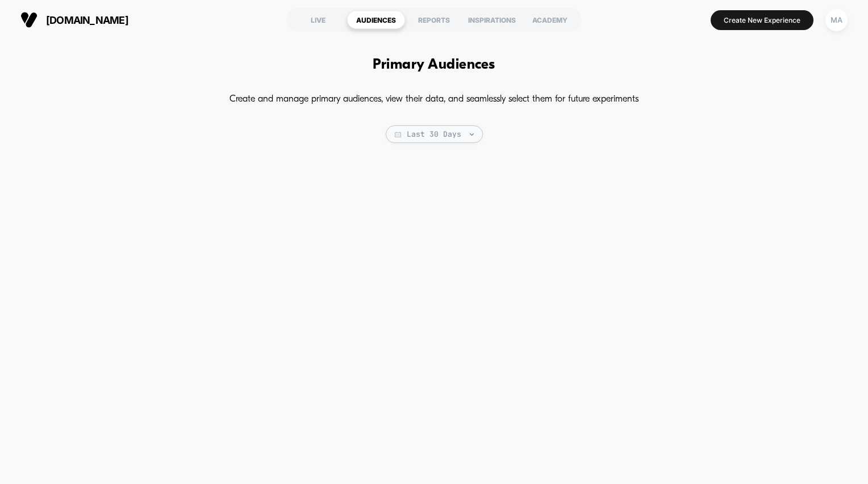  What do you see at coordinates (29, 20) in the screenshot?
I see `img: Visually logo` at bounding box center [29, 20].